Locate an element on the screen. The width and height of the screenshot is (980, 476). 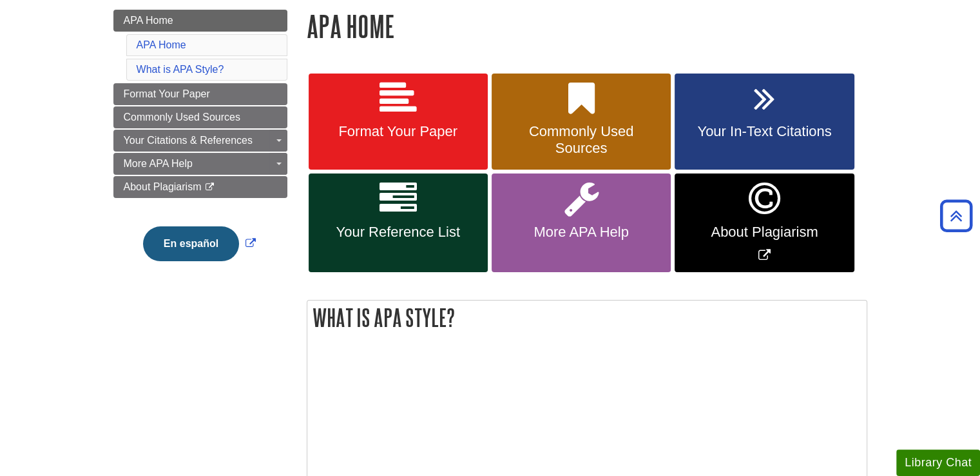
a: Your Citations & References is located at coordinates (200, 141).